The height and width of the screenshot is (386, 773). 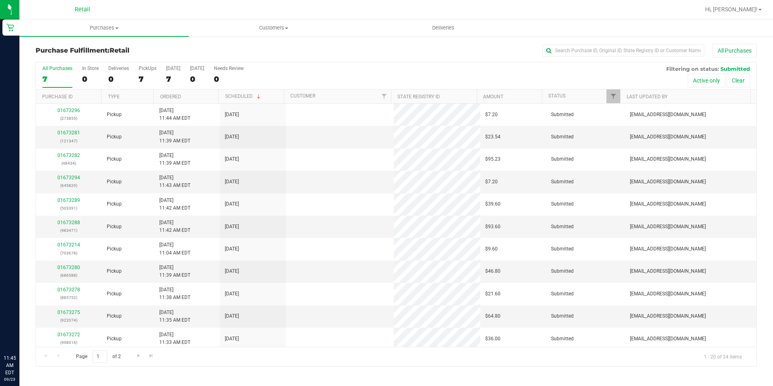 I want to click on a: 01673294, so click(x=69, y=178).